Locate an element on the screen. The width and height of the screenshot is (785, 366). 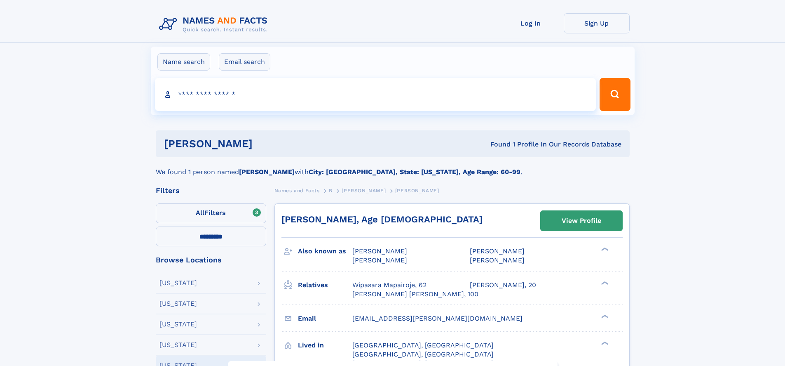
div: We found 1 person named with . is located at coordinates (393, 167).